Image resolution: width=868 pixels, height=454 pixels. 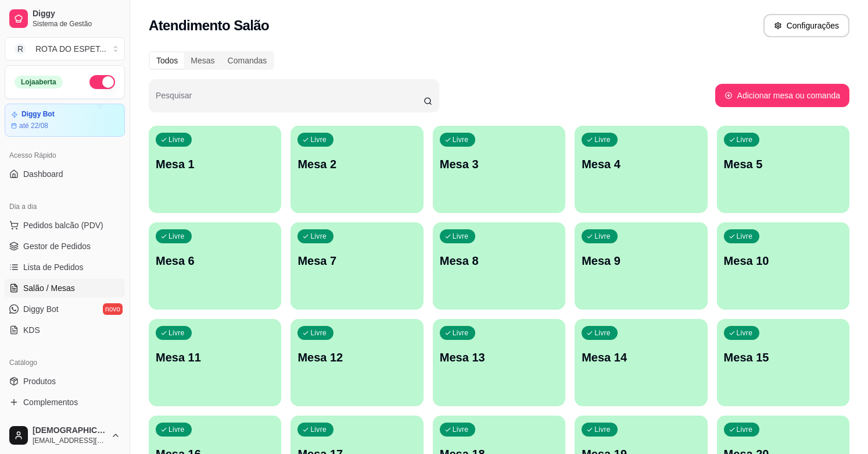 I want to click on button: LivreMesa 13, so click(x=500, y=362).